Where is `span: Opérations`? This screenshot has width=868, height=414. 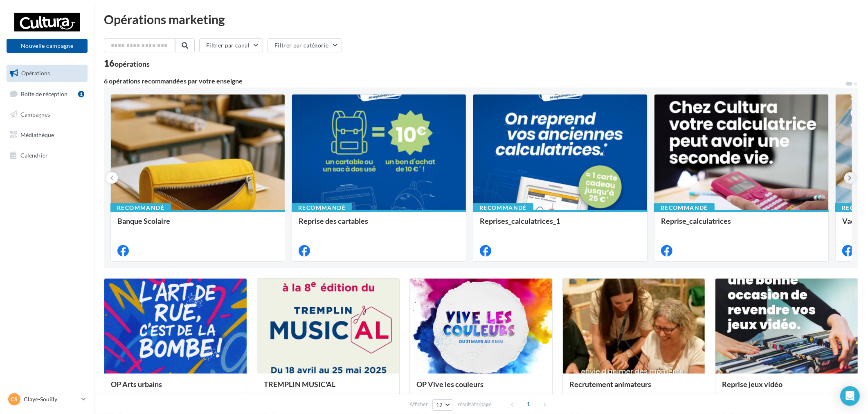 span: Opérations is located at coordinates (35, 73).